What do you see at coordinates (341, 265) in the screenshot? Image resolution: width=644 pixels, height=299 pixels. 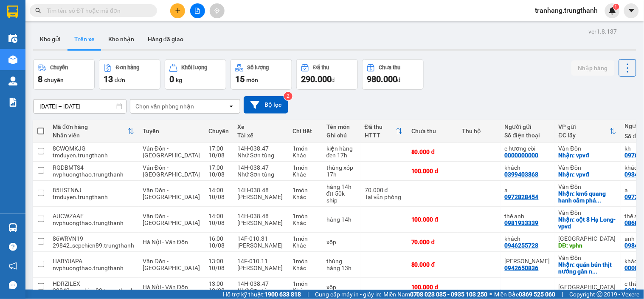 I see `div: thùng hàng 13h` at bounding box center [341, 265].